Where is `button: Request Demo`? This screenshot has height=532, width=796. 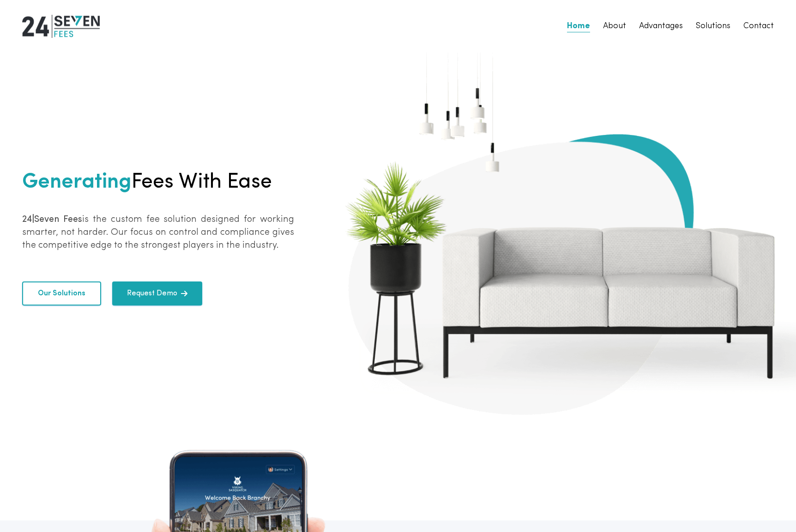
button: Request Demo is located at coordinates (157, 293).